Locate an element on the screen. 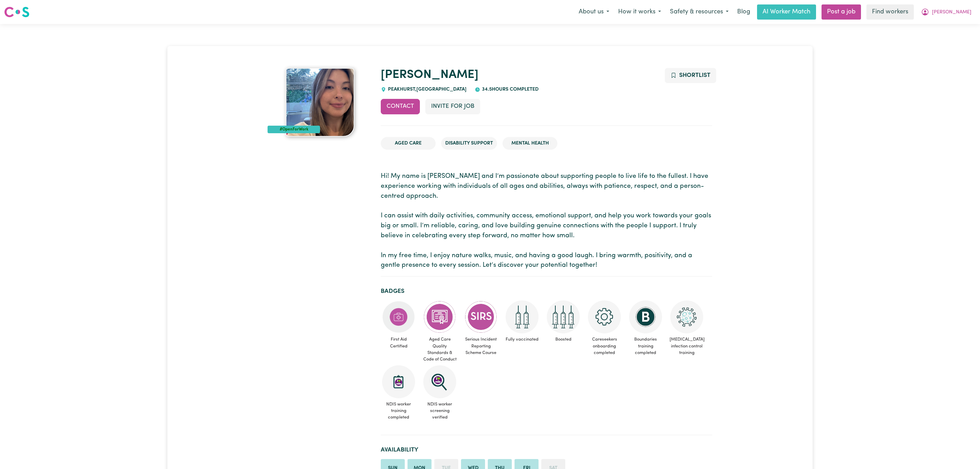  img: CS Academy: Introduction to NDIS Worker Training course completed is located at coordinates (399, 381).